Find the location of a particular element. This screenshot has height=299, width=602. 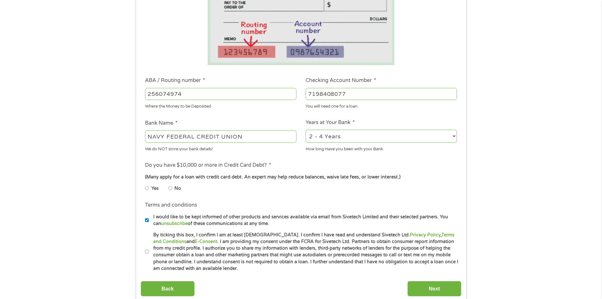

a: Terms and Conditions is located at coordinates (304, 238).